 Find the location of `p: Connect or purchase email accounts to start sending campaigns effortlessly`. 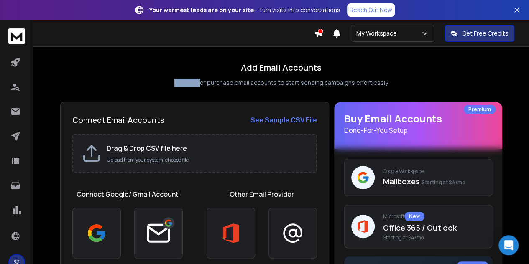

p: Connect or purchase email accounts to start sending campaigns effortlessly is located at coordinates (281, 83).